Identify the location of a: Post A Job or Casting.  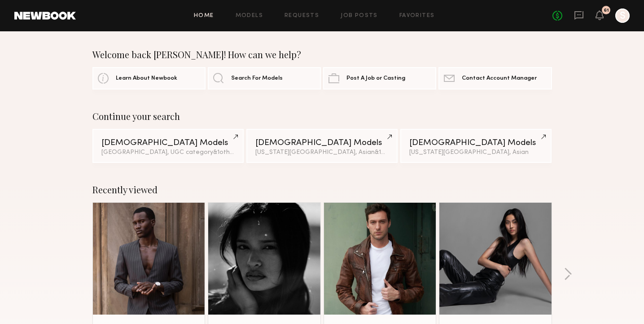
(380, 78).